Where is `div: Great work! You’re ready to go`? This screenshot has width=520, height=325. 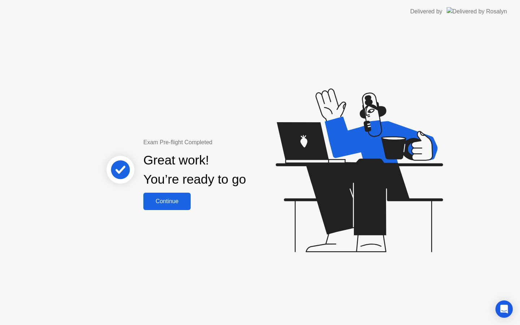 div: Great work! You’re ready to go is located at coordinates (195, 170).